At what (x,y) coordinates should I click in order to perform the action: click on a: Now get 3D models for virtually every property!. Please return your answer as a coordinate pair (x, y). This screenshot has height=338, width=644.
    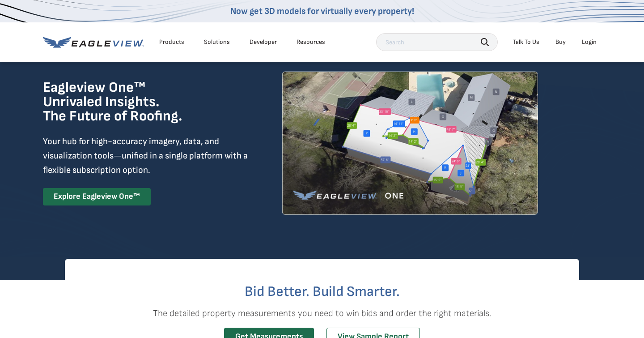
    Looking at the image, I should click on (322, 11).